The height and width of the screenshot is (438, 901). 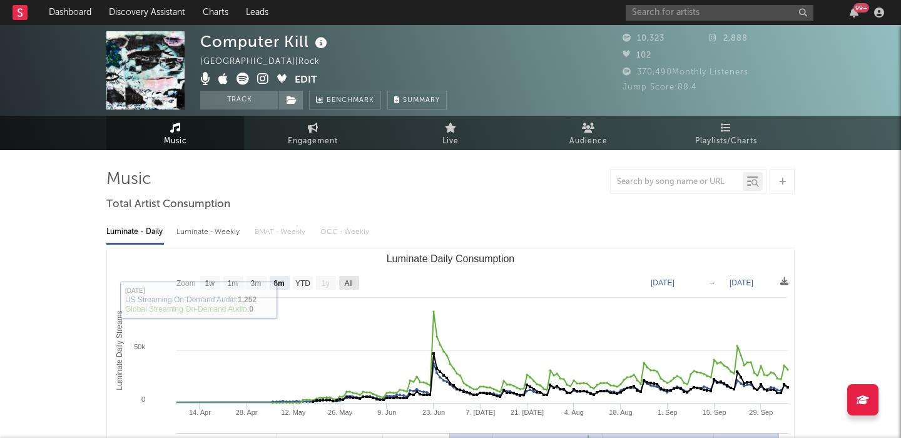 I want to click on text: 26. May, so click(x=340, y=412).